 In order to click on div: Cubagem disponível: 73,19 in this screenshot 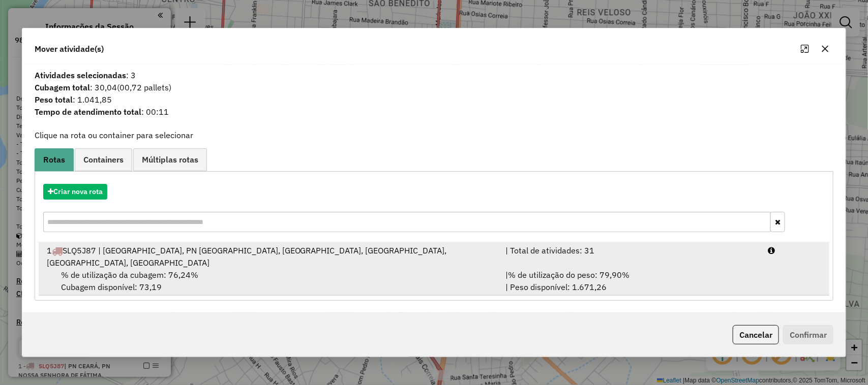, I will do `click(270, 281)`.